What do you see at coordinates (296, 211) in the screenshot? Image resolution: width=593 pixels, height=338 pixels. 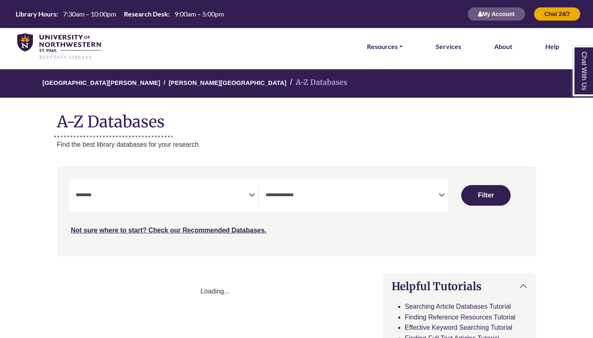 I see `nav: Search filters` at bounding box center [296, 211].